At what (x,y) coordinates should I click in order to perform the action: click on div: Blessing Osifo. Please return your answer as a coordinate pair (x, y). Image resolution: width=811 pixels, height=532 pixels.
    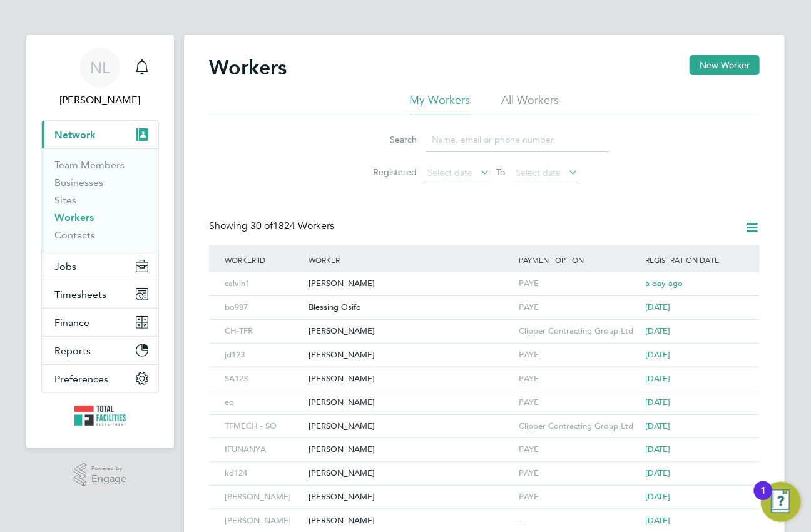
    Looking at the image, I should click on (410, 307).